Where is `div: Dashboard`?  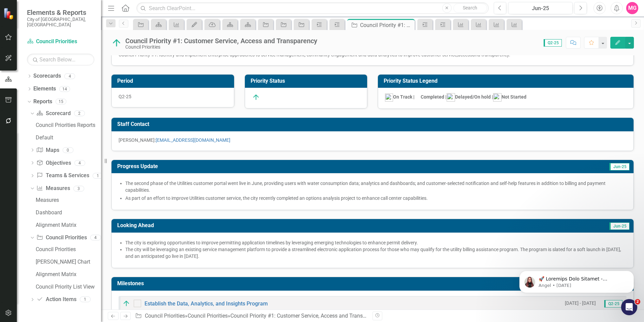
div: Dashboard is located at coordinates (68, 213).